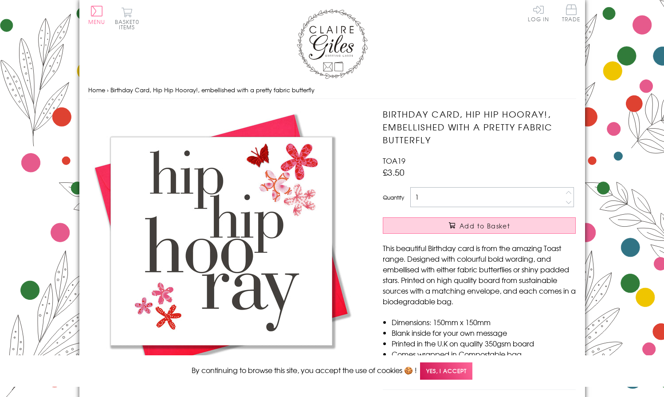 The height and width of the screenshot is (397, 664). Describe the element at coordinates (484, 354) in the screenshot. I see `li: Comes wrapped in Compostable bag` at that location.